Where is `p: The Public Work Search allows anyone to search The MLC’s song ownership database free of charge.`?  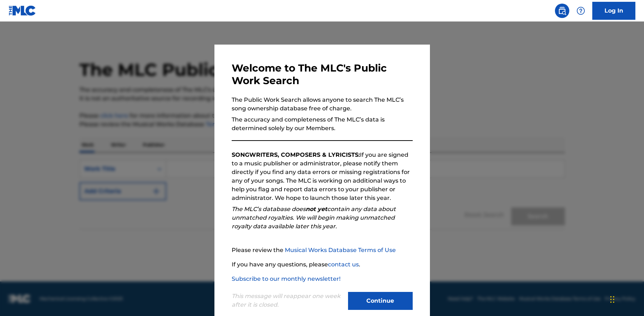
p: The Public Work Search allows anyone to search The MLC’s song ownership database free of charge. is located at coordinates (322, 105).